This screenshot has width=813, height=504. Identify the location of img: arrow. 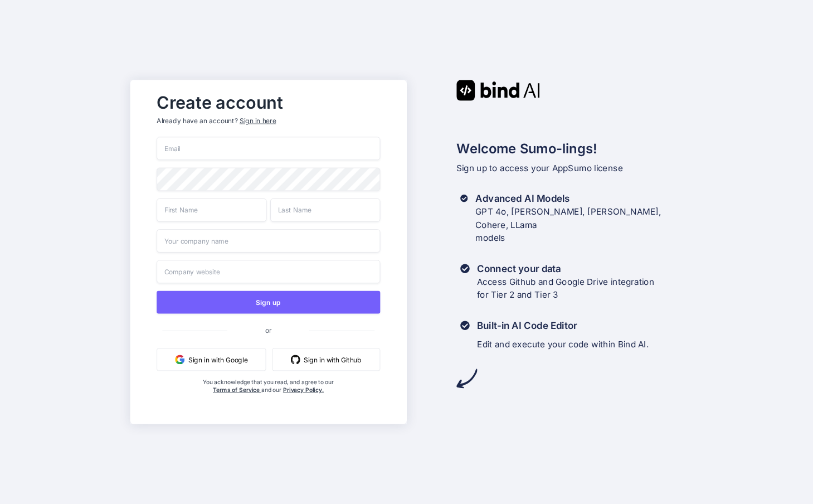
(467, 378).